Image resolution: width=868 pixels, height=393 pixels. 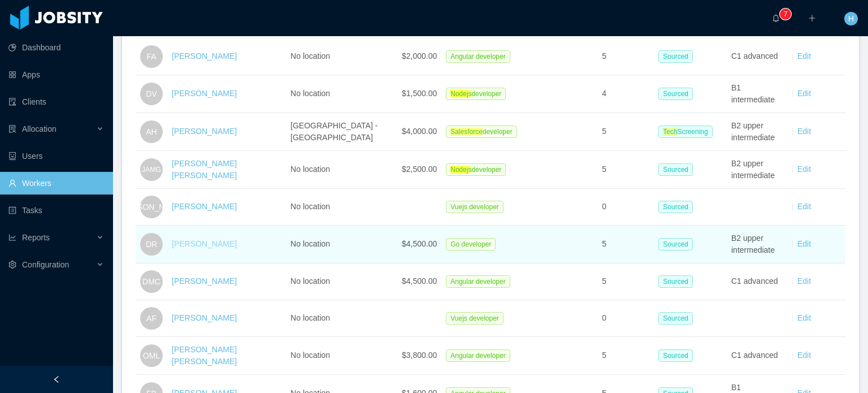 I want to click on span: Allocation, so click(x=39, y=129).